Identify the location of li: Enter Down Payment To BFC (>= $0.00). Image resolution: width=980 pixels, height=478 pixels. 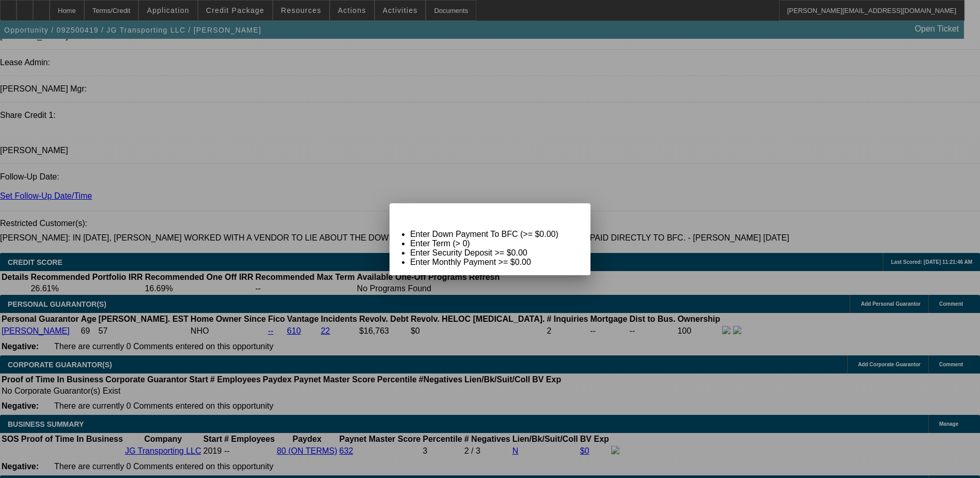
(501, 235).